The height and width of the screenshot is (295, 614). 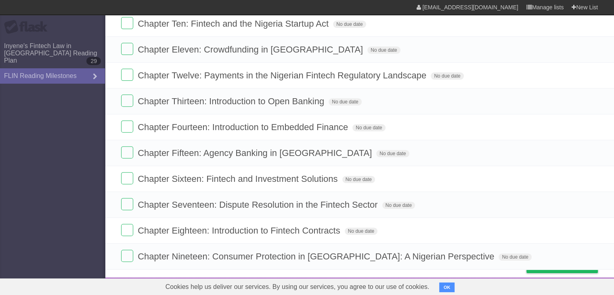 I want to click on span: Chapter Ten: Fintech and the Nigeria Startup Act, so click(x=234, y=23).